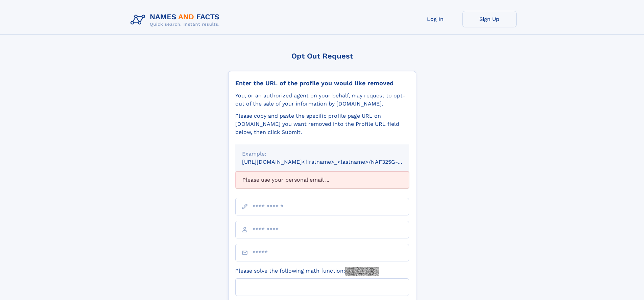 Image resolution: width=644 pixels, height=300 pixels. I want to click on div: Please use your personal email ..., so click(322, 180).